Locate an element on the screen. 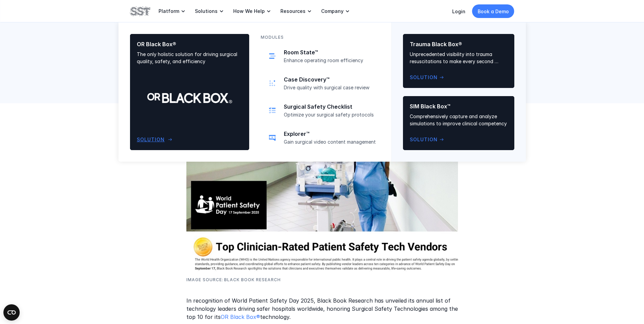 This screenshot has width=644, height=324. p: Platform is located at coordinates (169, 11).